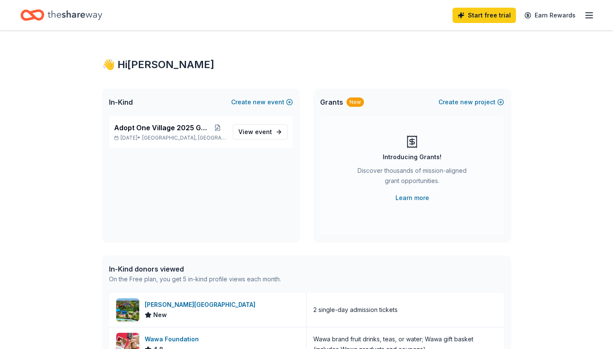  I want to click on a: Home, so click(61, 15).